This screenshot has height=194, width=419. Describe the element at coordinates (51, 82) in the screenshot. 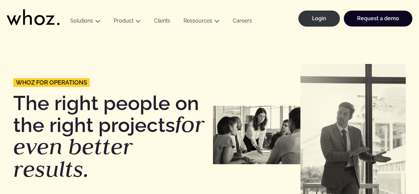

I see `span: Whoz for Operations` at that location.